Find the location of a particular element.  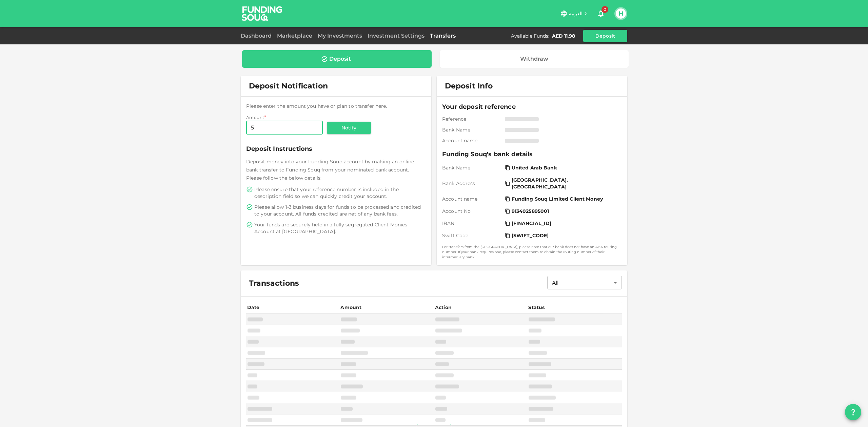

span: IBAN is located at coordinates (472, 224).